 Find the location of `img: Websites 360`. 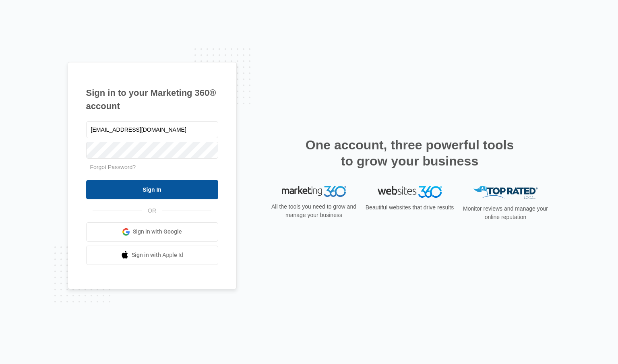

img: Websites 360 is located at coordinates (410, 191).